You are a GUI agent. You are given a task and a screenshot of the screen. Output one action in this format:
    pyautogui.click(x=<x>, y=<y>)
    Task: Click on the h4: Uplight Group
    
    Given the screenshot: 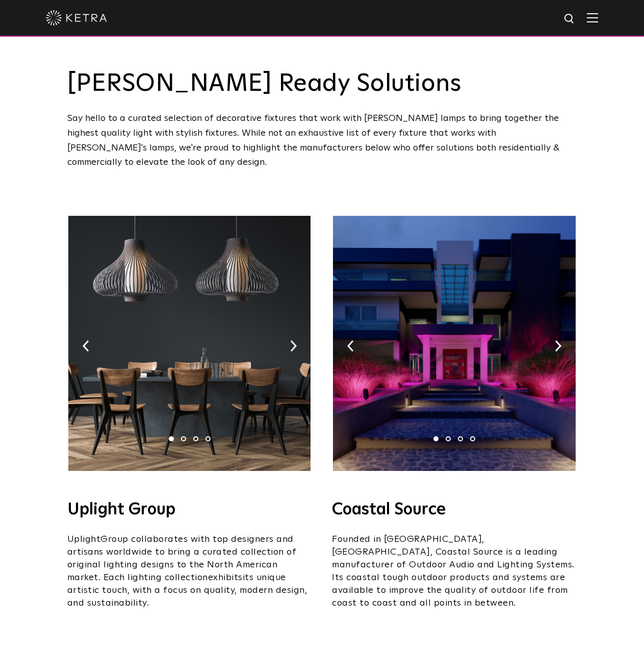 What is the action you would take?
    pyautogui.click(x=190, y=510)
    